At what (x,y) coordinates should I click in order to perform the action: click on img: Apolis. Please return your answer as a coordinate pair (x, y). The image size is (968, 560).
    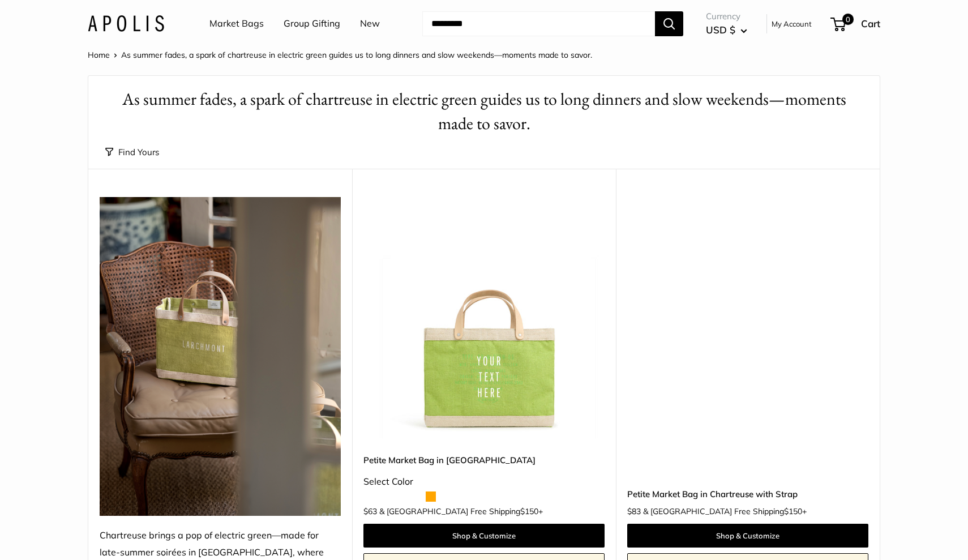
    Looking at the image, I should click on (125, 23).